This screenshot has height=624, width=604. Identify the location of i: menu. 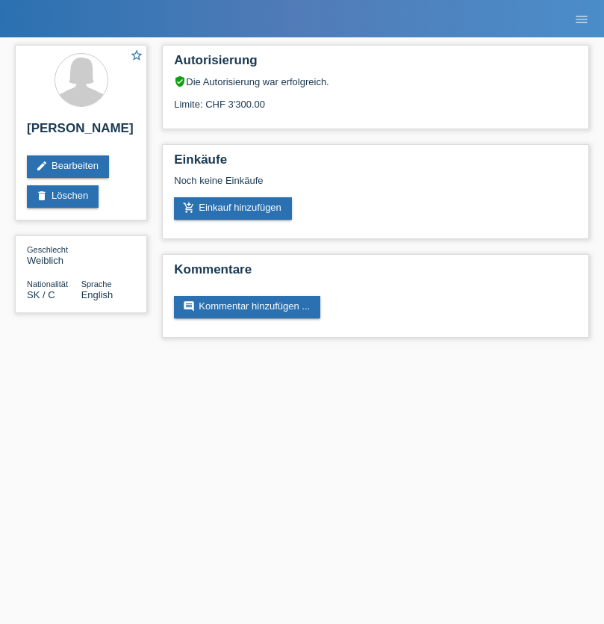
(582, 19).